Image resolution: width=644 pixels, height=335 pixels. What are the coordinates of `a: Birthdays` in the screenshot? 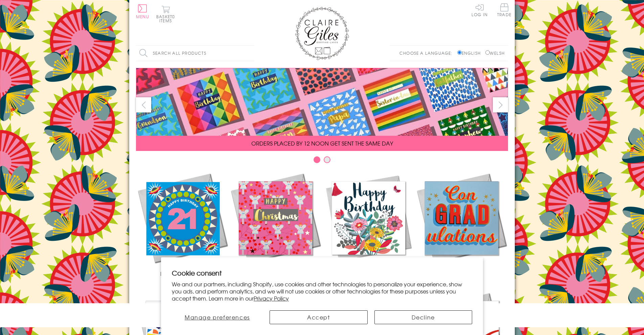 It's located at (368, 225).